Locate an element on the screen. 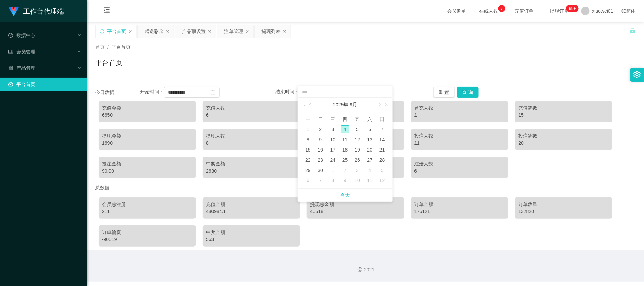 This screenshot has width=644, height=286. div: 产品预设置 is located at coordinates (194, 32).